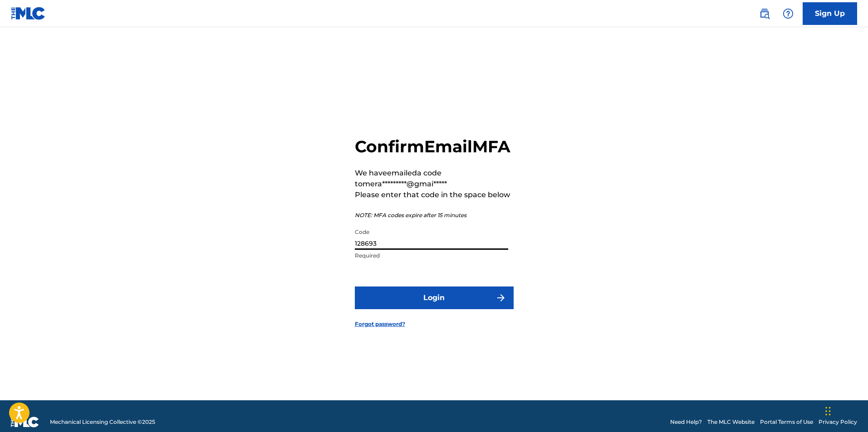 The width and height of the screenshot is (868, 432). I want to click on a: Forgot password?, so click(380, 324).